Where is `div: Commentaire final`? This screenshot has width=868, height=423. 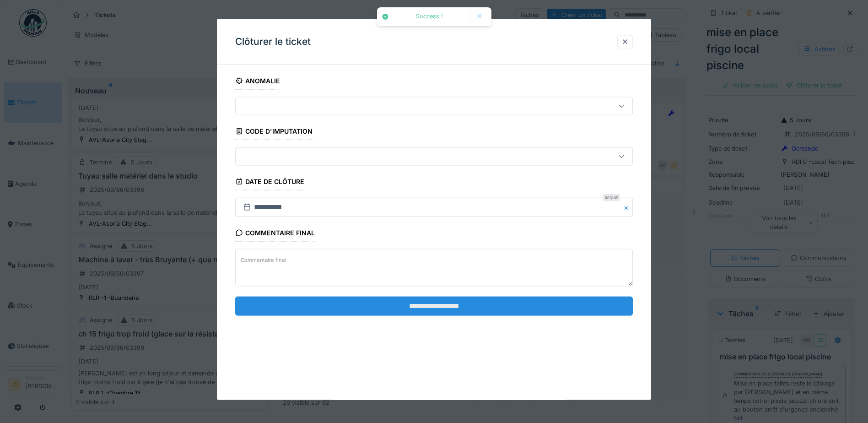 div: Commentaire final is located at coordinates (275, 234).